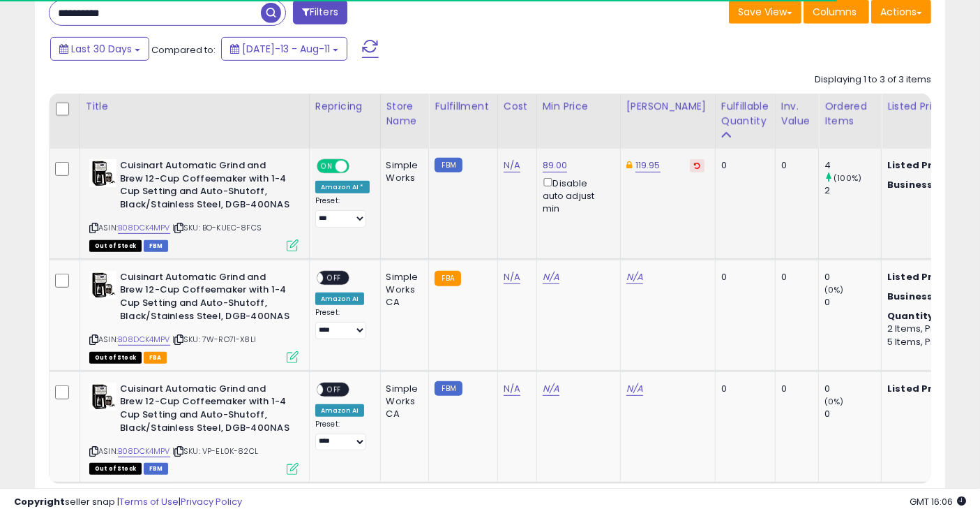 This screenshot has height=516, width=980. I want to click on span: Last 30 Days, so click(101, 49).